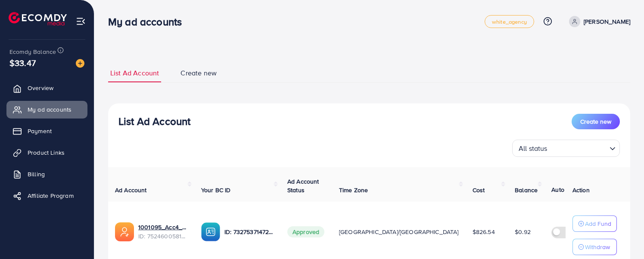 This screenshot has width=644, height=259. Describe the element at coordinates (478, 190) in the screenshot. I see `span: Cost` at that location.